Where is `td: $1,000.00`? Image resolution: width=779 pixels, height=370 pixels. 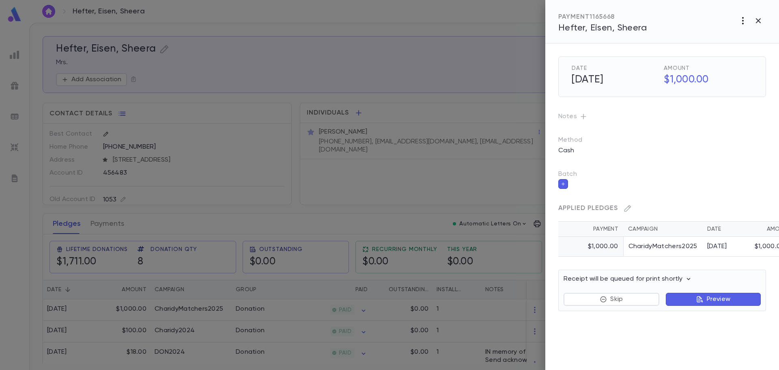
td: $1,000.00 is located at coordinates (591, 246).